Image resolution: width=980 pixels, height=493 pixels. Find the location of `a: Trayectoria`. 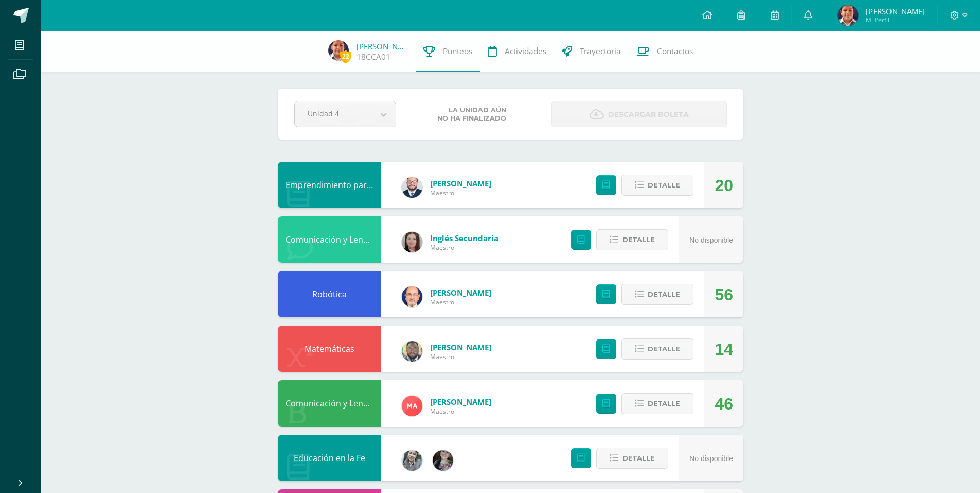

a: Trayectoria is located at coordinates (592, 51).